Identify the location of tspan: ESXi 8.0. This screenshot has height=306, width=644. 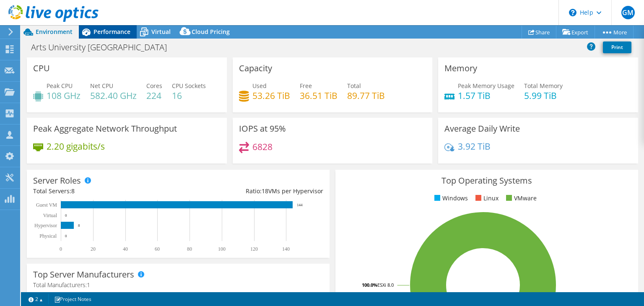
(385, 285).